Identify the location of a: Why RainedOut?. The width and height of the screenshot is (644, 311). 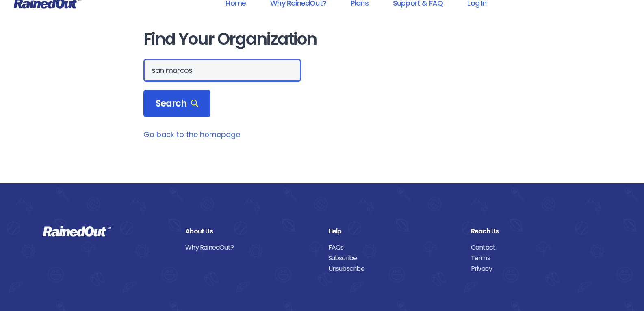
(250, 248).